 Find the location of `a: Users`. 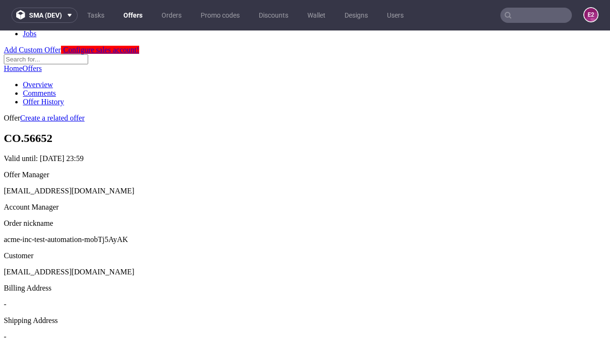

a: Users is located at coordinates (395, 15).